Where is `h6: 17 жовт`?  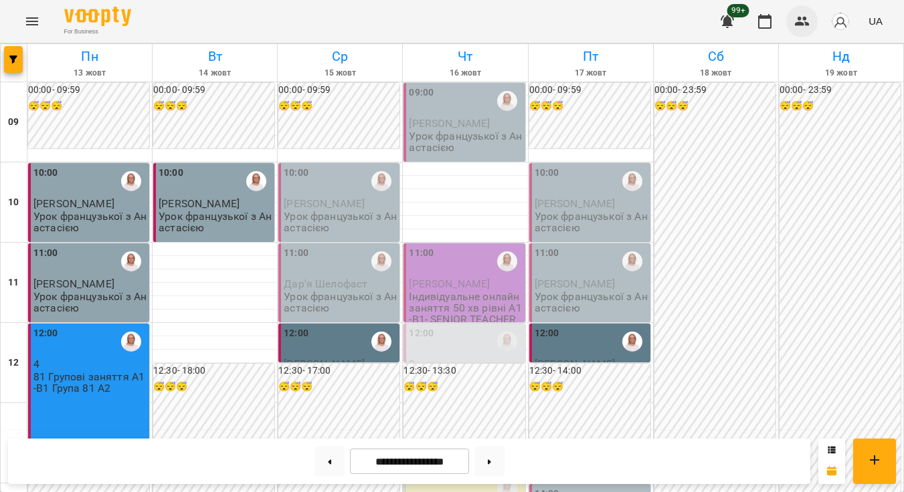
h6: 17 жовт is located at coordinates (591, 73).